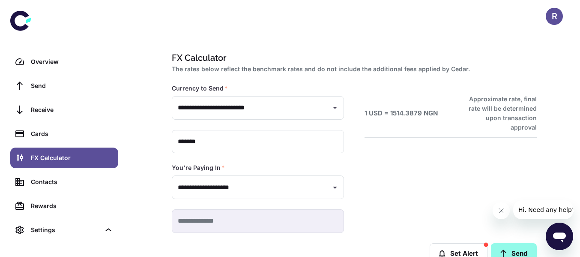 The image size is (580, 257). What do you see at coordinates (200, 88) in the screenshot?
I see `label: Currency to Send` at bounding box center [200, 88].